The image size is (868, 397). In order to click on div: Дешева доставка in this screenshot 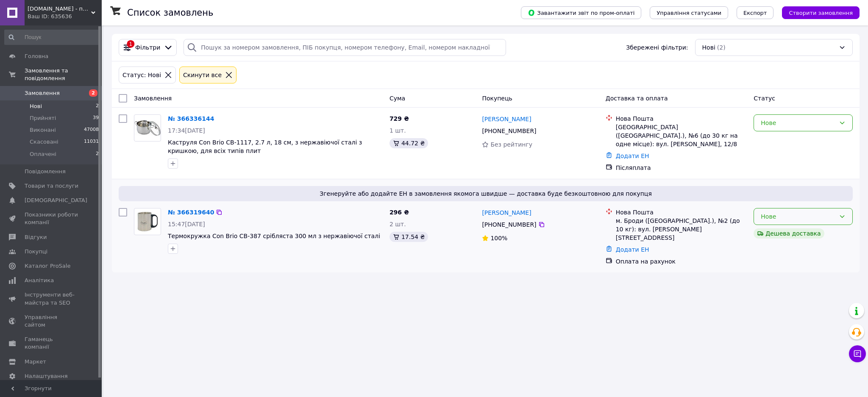, I will do `click(789, 234)`.